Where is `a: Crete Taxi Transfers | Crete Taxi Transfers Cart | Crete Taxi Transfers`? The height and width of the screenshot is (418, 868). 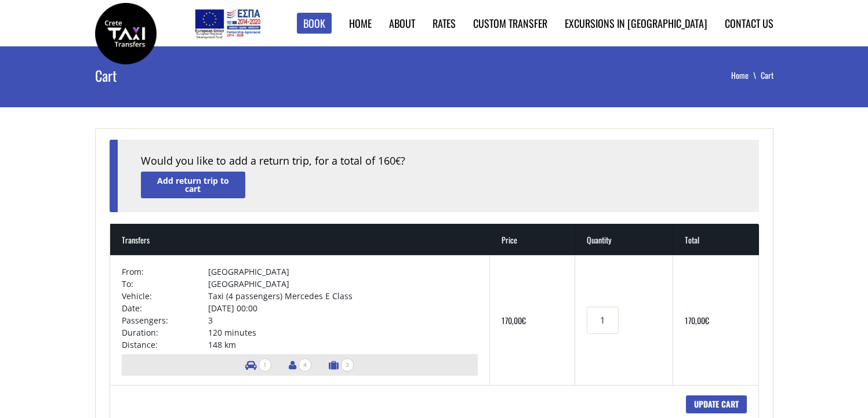 a: Crete Taxi Transfers | Crete Taxi Transfers Cart | Crete Taxi Transfers is located at coordinates (126, 32).